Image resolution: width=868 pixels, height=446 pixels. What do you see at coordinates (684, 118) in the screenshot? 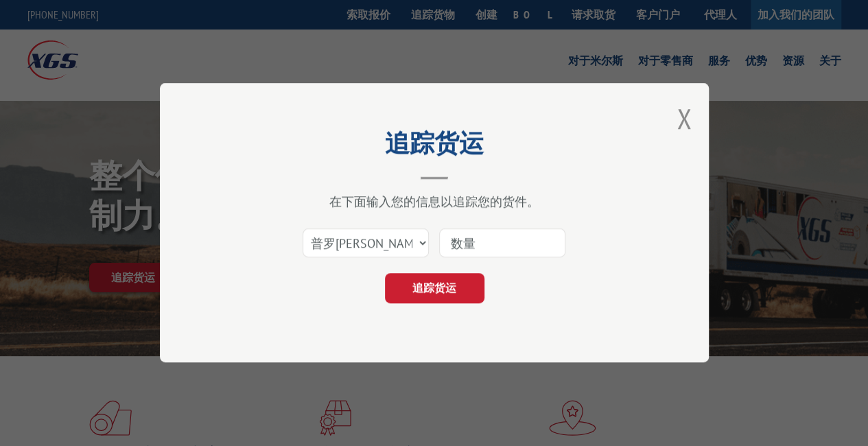
I see `button: 关闭模式` at bounding box center [684, 118].